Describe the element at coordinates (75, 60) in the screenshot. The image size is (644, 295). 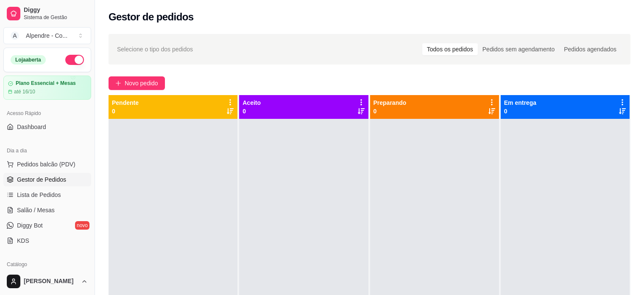
I see `button: Alterar Status` at that location.